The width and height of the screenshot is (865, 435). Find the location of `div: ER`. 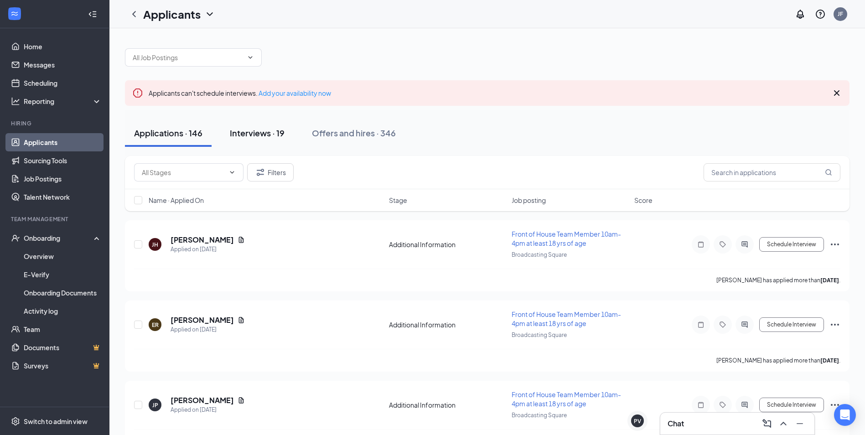

div: ER is located at coordinates (155, 325).